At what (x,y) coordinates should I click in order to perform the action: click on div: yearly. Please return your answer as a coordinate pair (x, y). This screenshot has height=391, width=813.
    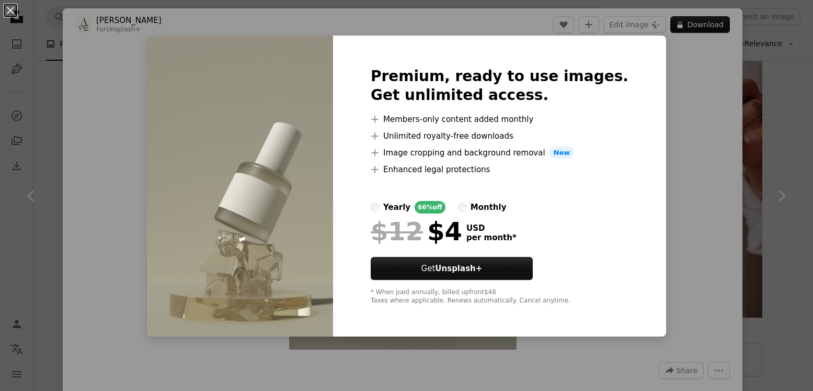
    Looking at the image, I should click on (397, 207).